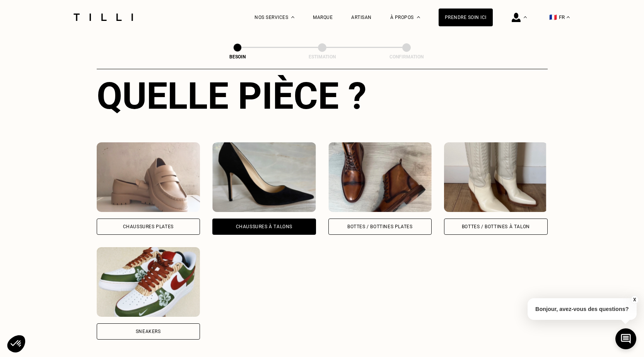 This screenshot has height=357, width=644. I want to click on img: menu déroulant, so click(568, 17).